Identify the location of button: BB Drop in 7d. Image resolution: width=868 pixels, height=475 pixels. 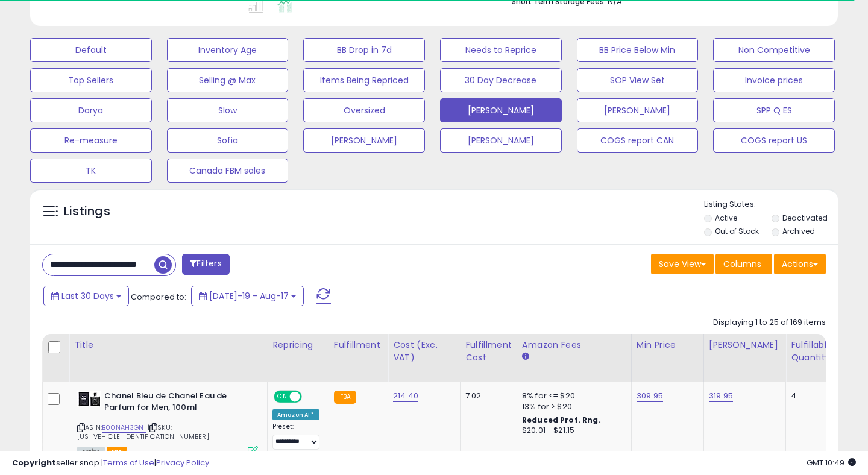
(364, 50).